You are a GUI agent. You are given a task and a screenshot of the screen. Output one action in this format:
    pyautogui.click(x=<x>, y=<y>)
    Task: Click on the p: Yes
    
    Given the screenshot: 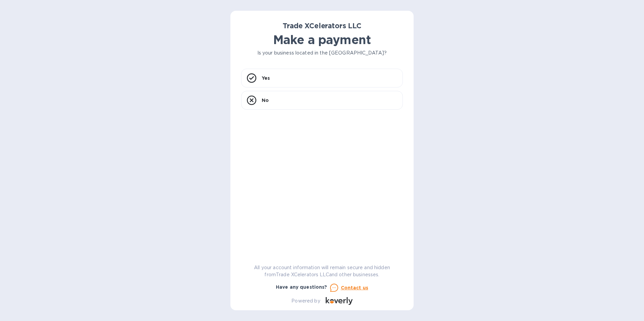 What is the action you would take?
    pyautogui.click(x=266, y=78)
    